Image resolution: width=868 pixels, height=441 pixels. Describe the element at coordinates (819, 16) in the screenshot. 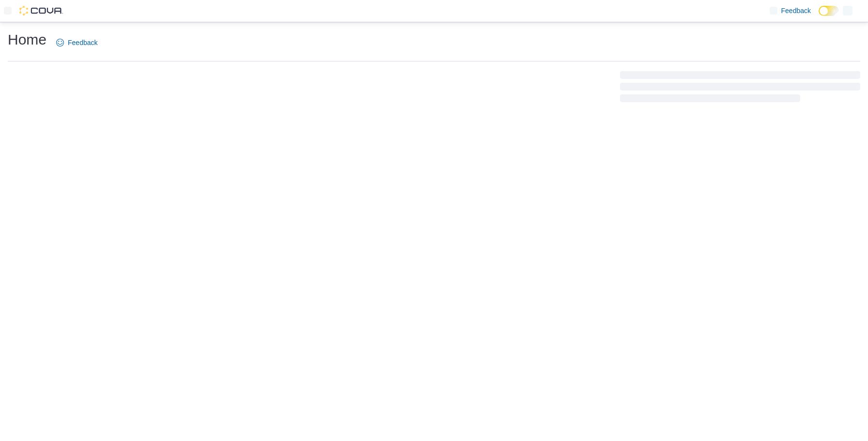

I see `span: Dark Mode` at that location.